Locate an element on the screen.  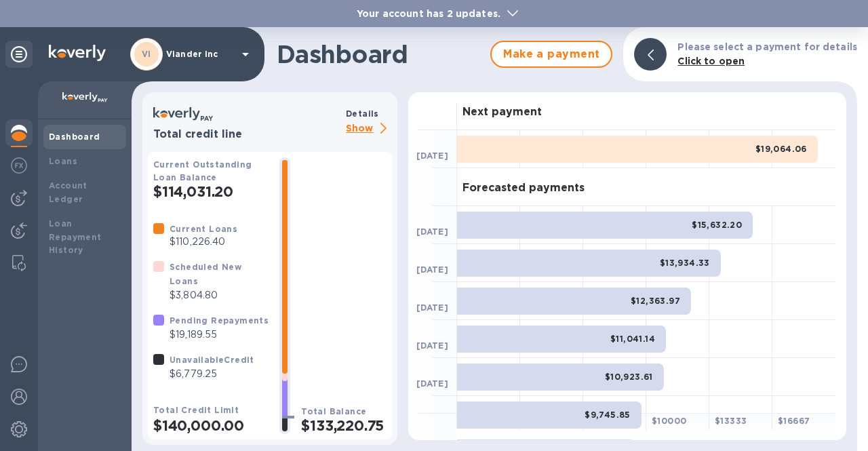
b: Account Ledger is located at coordinates (68, 191).